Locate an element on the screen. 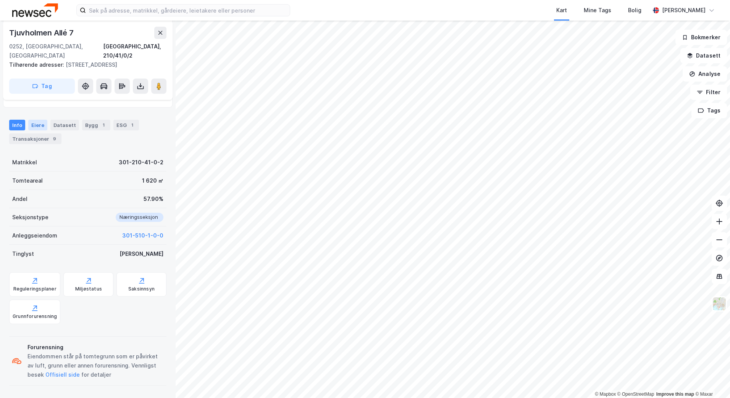 The image size is (730, 398). img: newsec-logo.f6e21ccffca1b3a03d2d.png is located at coordinates (35, 10).